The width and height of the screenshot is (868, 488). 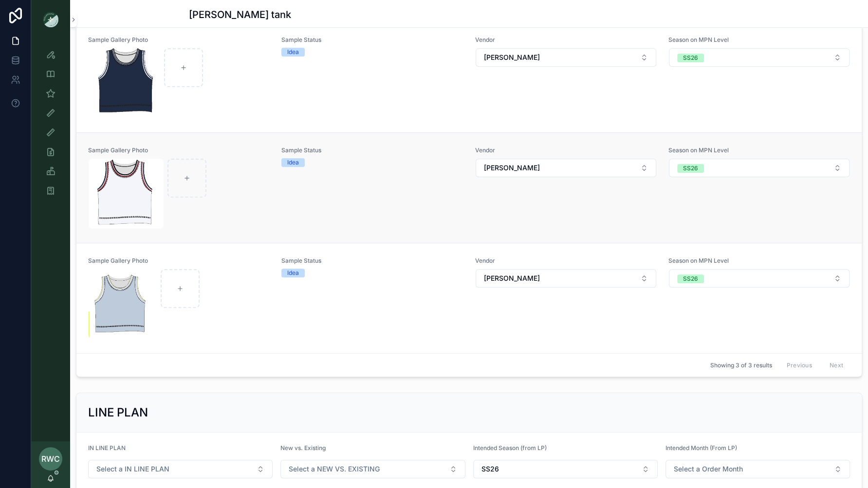 I want to click on span: Intended Month (From LP), so click(x=701, y=447).